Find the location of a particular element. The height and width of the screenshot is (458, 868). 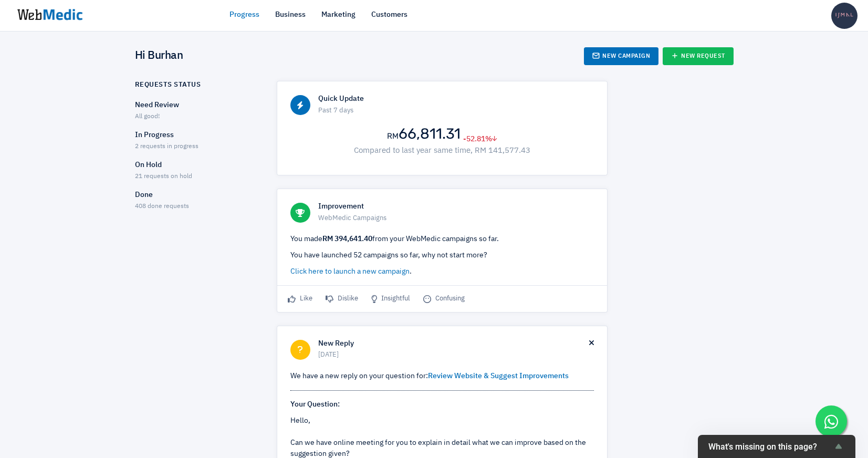

p: On Hold is located at coordinates (196, 165).